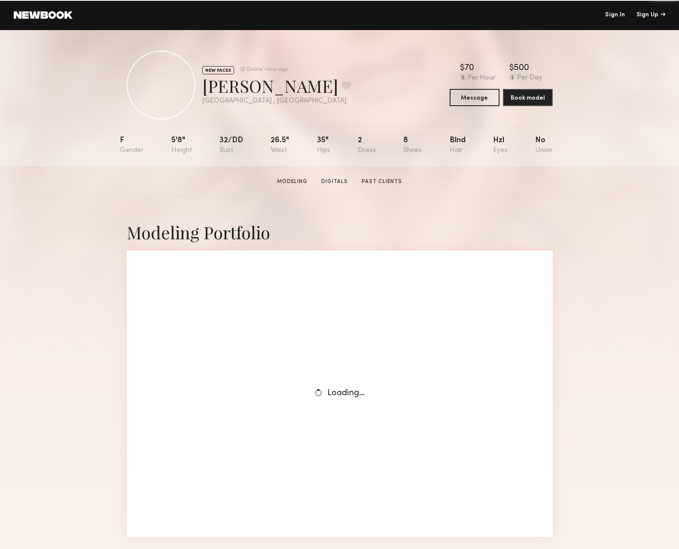 The width and height of the screenshot is (679, 549). What do you see at coordinates (340, 232) in the screenshot?
I see `div: Modeling Portfolio` at bounding box center [340, 232].